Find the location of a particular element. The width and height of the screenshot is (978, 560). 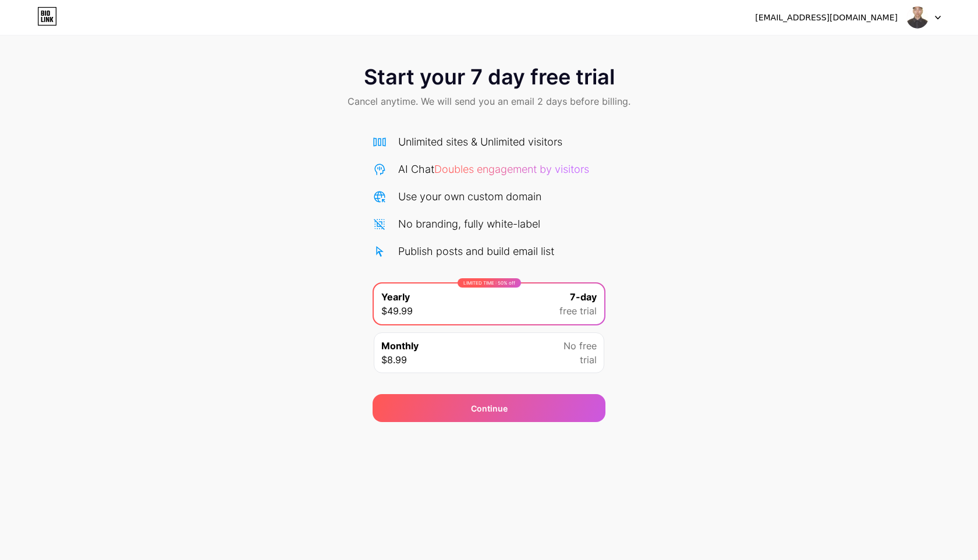

span: $8.99 is located at coordinates (394, 360).